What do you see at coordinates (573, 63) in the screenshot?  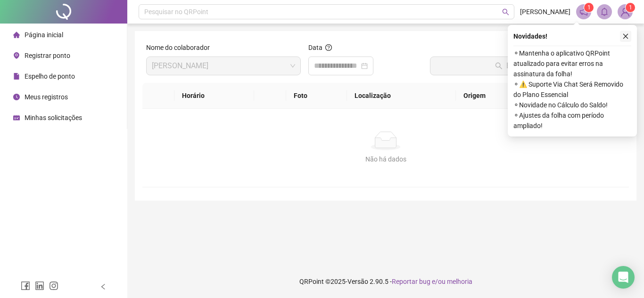 I see `span: ⚬ Mantenha o aplicativo QRPoint atualizado para evitar erros na assinatura da folha!` at bounding box center [573, 63].